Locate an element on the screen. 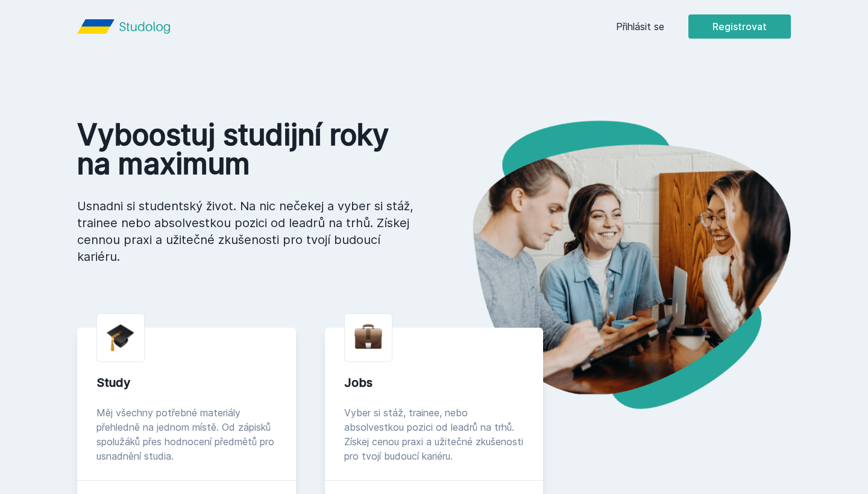 This screenshot has width=868, height=494. img: briefcase.png is located at coordinates (368, 336).